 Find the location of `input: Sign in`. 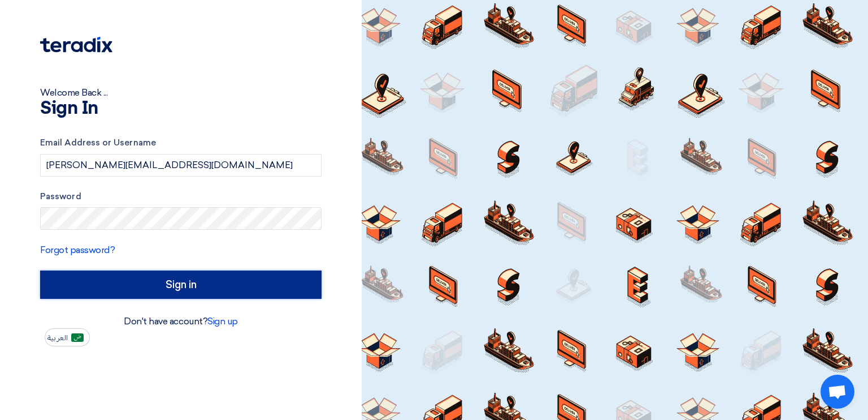

input: Sign in is located at coordinates (181, 284).